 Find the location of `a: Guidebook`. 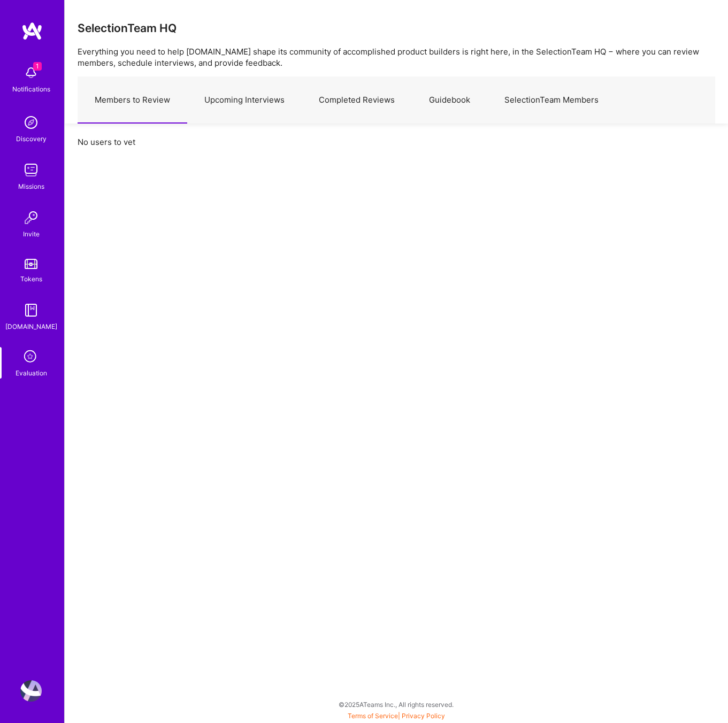

a: Guidebook is located at coordinates (449, 100).